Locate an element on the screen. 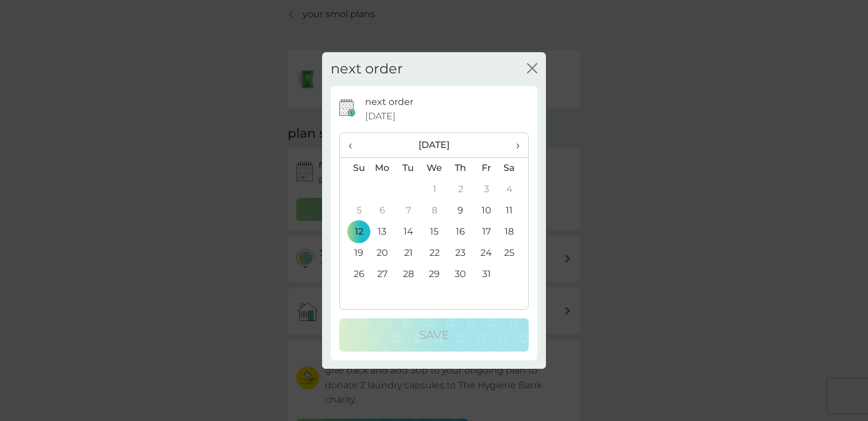 This screenshot has width=868, height=421. th: We is located at coordinates (435, 168).